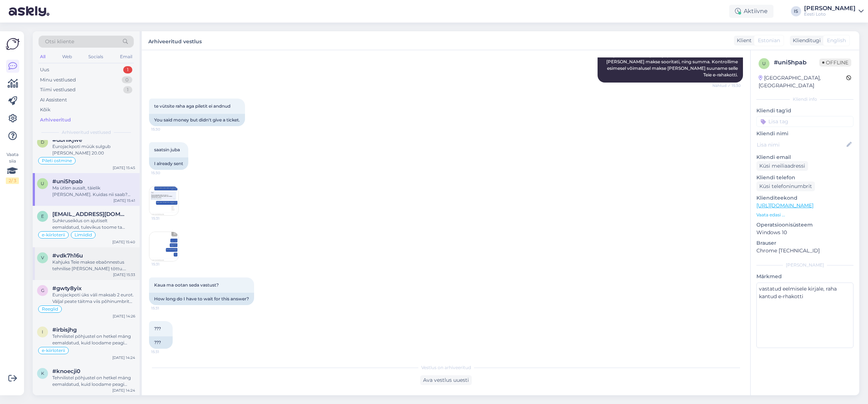  Describe the element at coordinates (805, 111) in the screenshot. I see `p: Kliendi tag'id` at that location.